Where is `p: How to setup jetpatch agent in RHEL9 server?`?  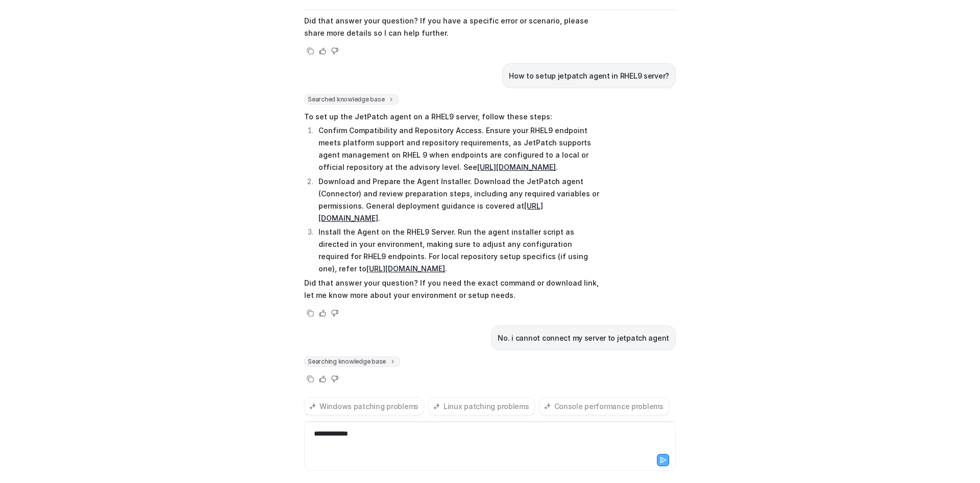
p: How to setup jetpatch agent in RHEL9 server? is located at coordinates (589, 76).